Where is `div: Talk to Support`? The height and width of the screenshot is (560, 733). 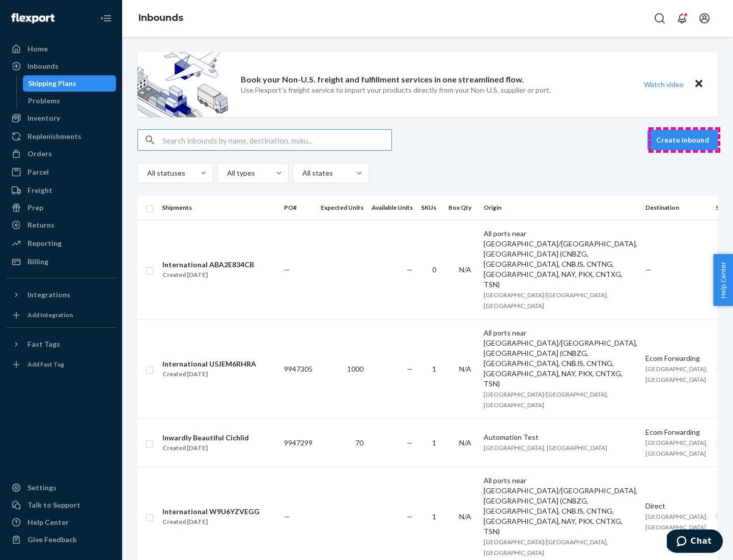 div: Talk to Support is located at coordinates (54, 505).